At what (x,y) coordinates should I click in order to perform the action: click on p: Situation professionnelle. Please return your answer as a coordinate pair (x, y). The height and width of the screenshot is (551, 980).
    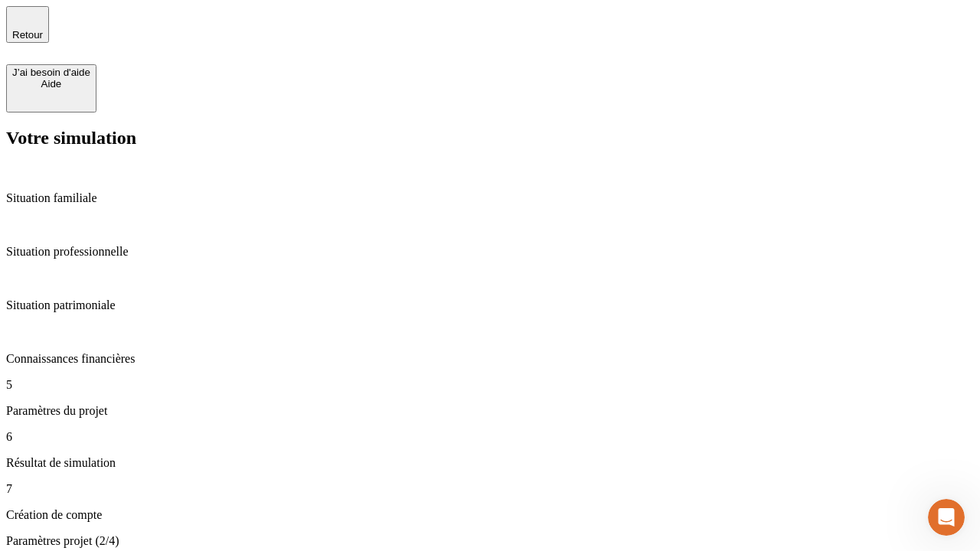
    Looking at the image, I should click on (490, 252).